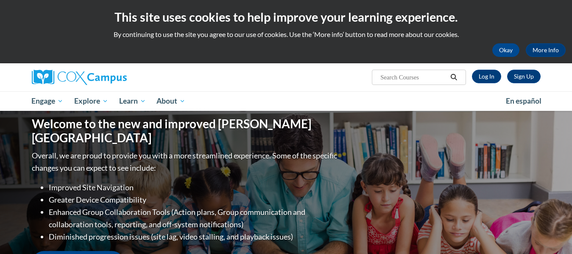 Image resolution: width=572 pixels, height=254 pixels. Describe the element at coordinates (132, 101) in the screenshot. I see `a: Learn` at that location.